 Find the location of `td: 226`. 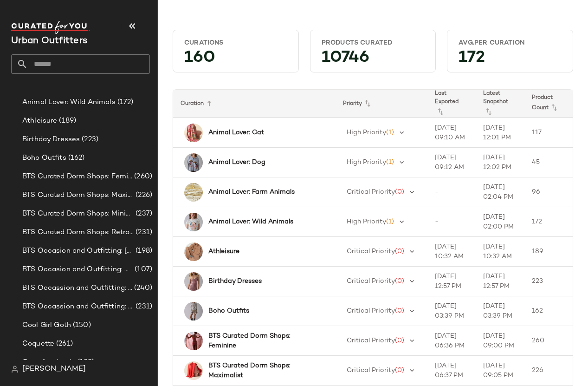

td: 226 is located at coordinates (549, 371).